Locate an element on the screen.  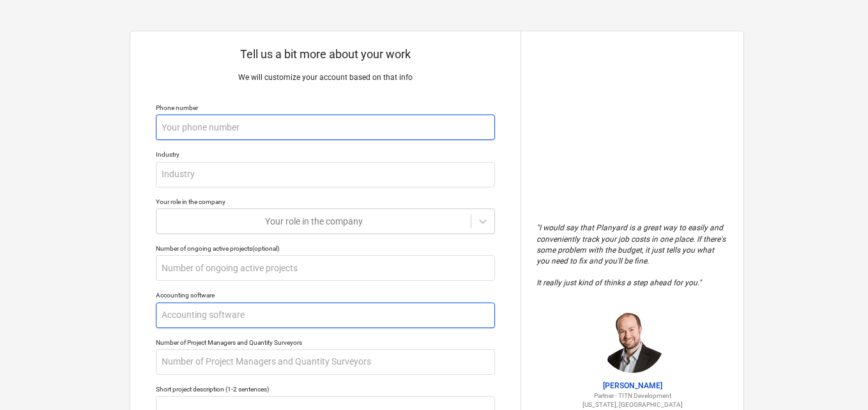
input: Number of Project Managers and Quantity Surveyors is located at coordinates (325, 362).